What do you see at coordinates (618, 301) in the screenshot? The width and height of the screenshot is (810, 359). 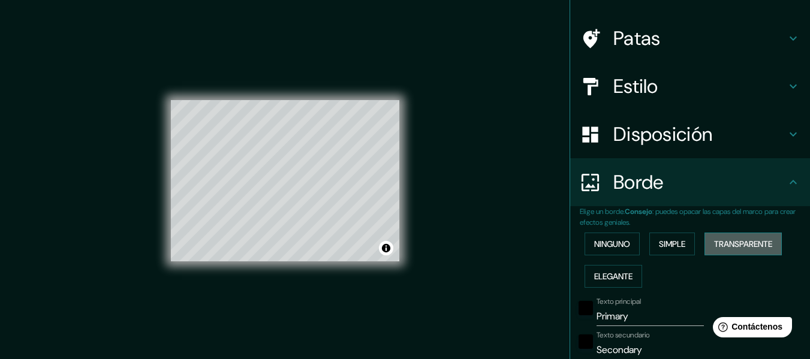 I see `font: Texto principal` at bounding box center [618, 301].